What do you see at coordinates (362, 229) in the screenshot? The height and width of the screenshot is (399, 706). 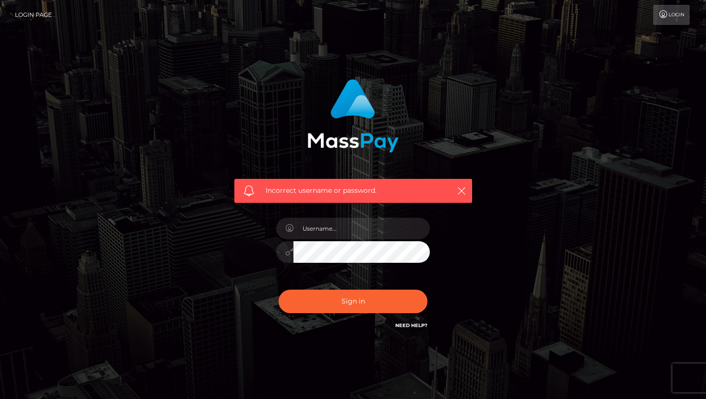 I see `input: Username...` at bounding box center [362, 229].